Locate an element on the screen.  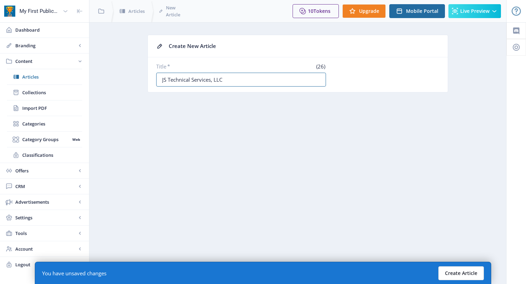
label: Title is located at coordinates (197, 67).